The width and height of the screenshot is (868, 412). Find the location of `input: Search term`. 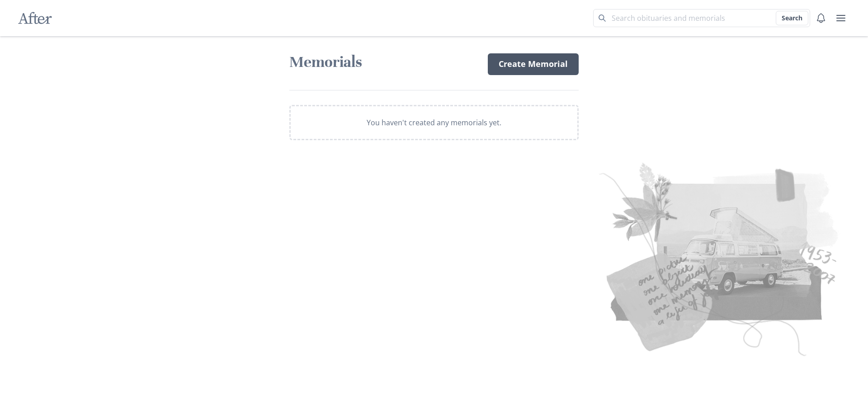

input: Search term is located at coordinates (701, 18).